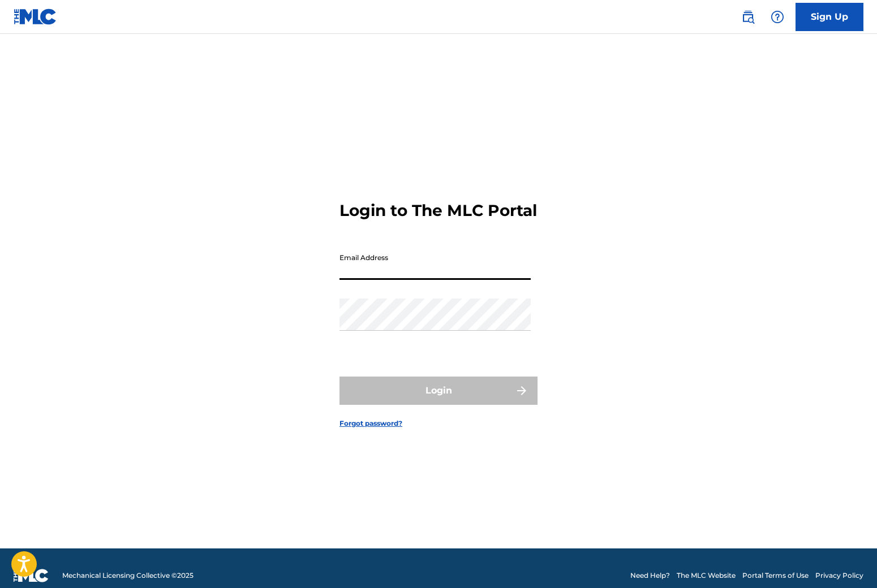 Image resolution: width=877 pixels, height=588 pixels. I want to click on h3: Login to The MLC Portal, so click(438, 210).